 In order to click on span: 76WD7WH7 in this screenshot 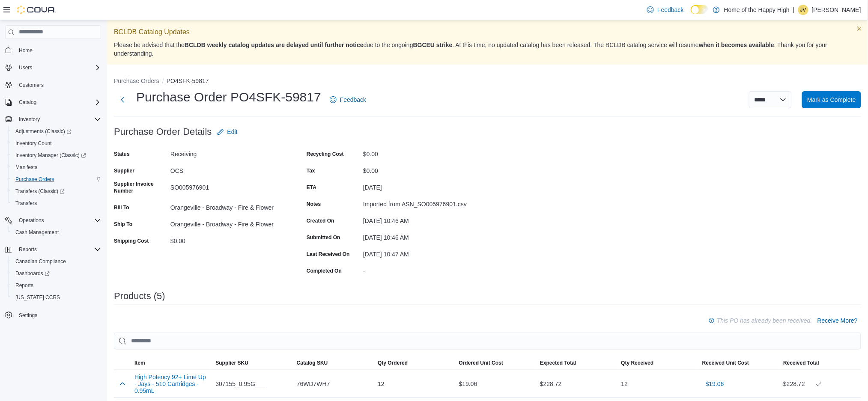, I will do `click(314, 384)`.